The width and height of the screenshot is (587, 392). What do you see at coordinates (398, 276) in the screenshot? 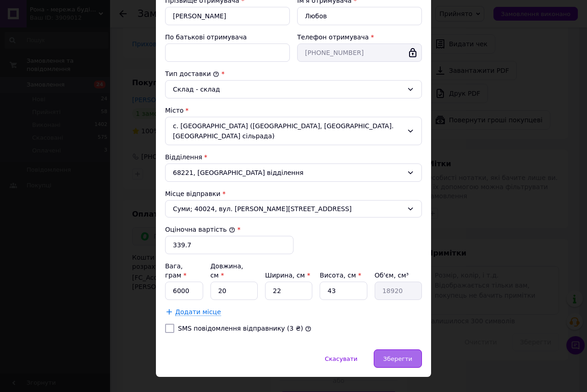
I see `div: Об'єм, см³` at bounding box center [398, 276].